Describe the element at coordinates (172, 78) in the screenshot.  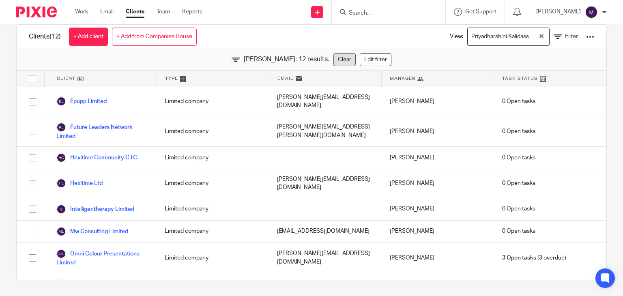
I see `span: Type` at that location.